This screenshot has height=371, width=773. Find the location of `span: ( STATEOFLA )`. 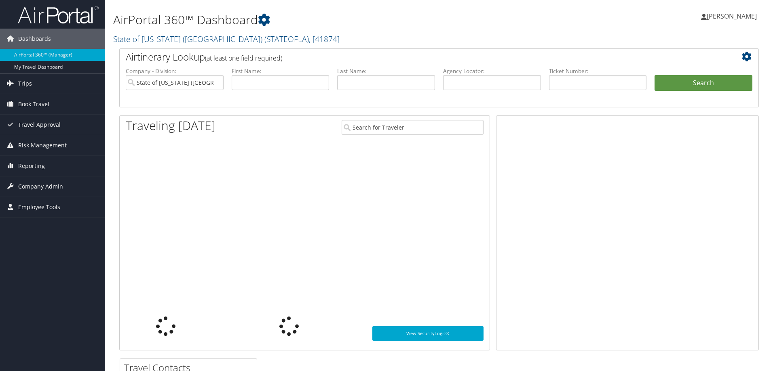

span: ( STATEOFLA ) is located at coordinates (286, 39).